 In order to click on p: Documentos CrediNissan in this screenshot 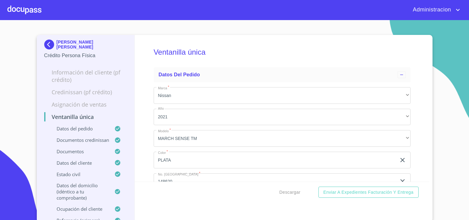, I will do `click(79, 140)`.